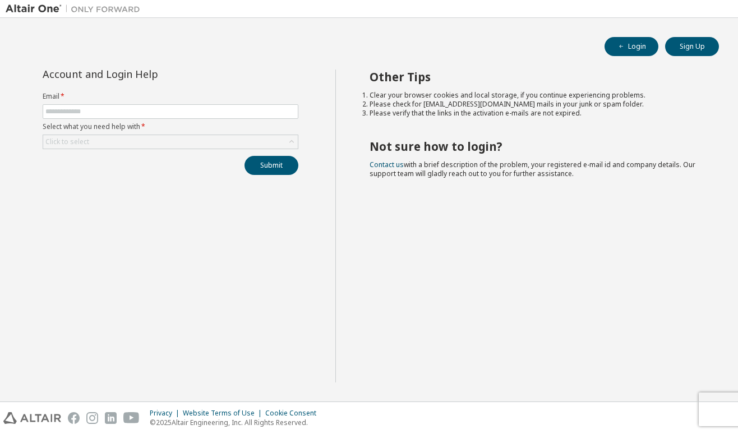  I want to click on h2: Other Tips, so click(534, 77).